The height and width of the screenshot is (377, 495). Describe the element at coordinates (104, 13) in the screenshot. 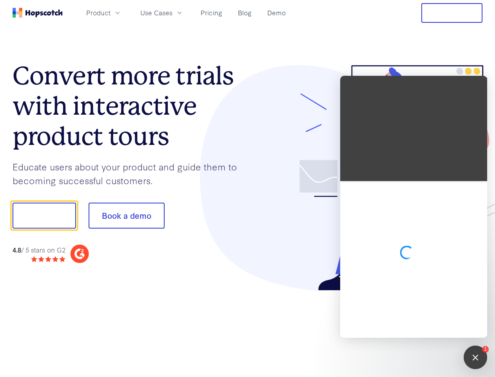

I see `button: Product` at that location.